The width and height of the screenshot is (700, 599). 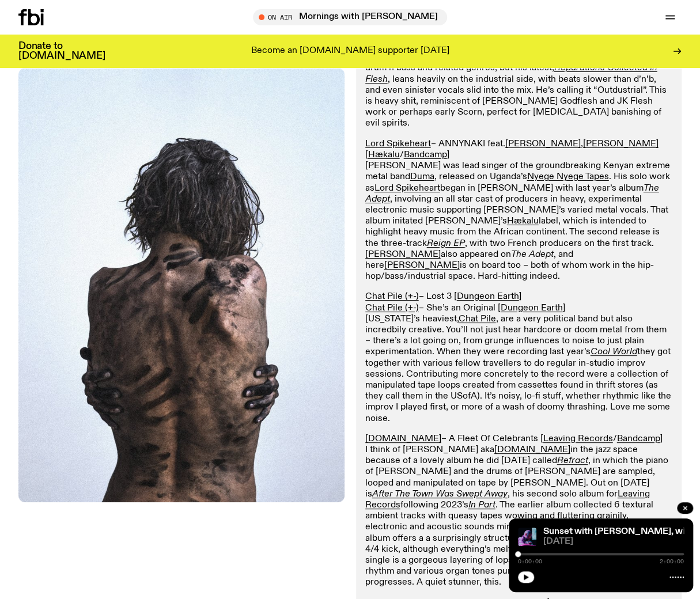 What do you see at coordinates (672, 561) in the screenshot?
I see `span: 2:00:00` at bounding box center [672, 561].